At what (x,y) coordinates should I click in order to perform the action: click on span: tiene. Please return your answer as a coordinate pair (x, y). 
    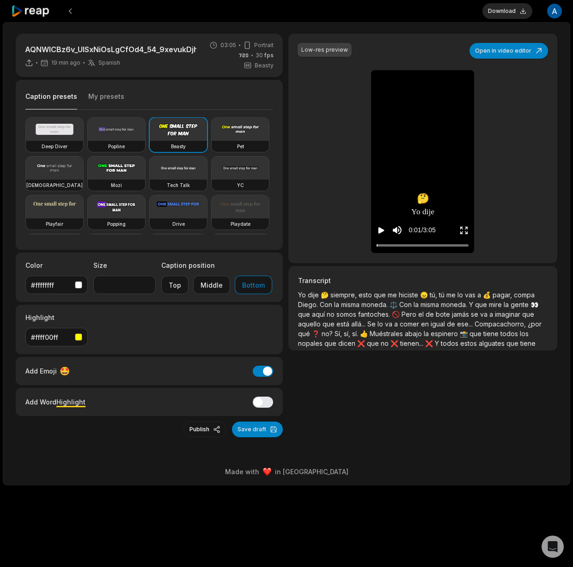
    Looking at the image, I should click on (527, 343).